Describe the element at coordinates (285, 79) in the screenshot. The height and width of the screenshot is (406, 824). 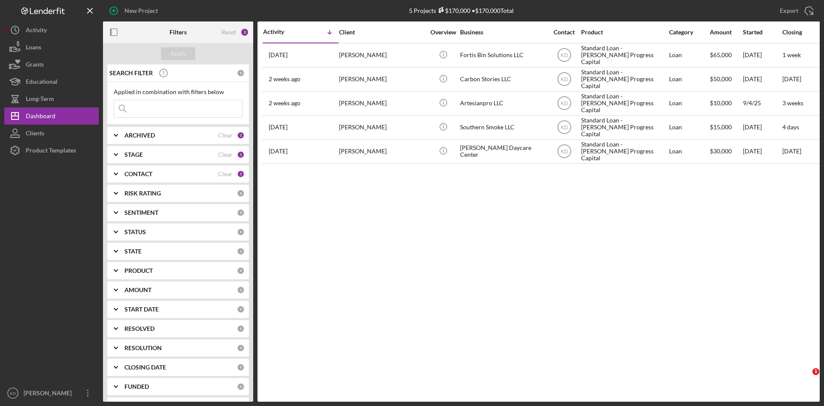
I see `time: 2025-09-18 15:37` at that location.